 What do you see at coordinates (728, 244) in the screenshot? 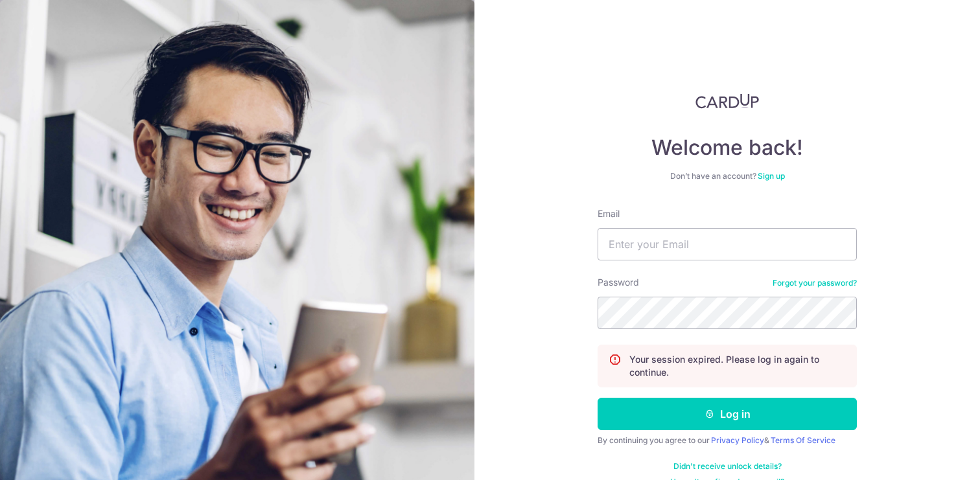
I see `input: Enter your Email` at bounding box center [728, 244].